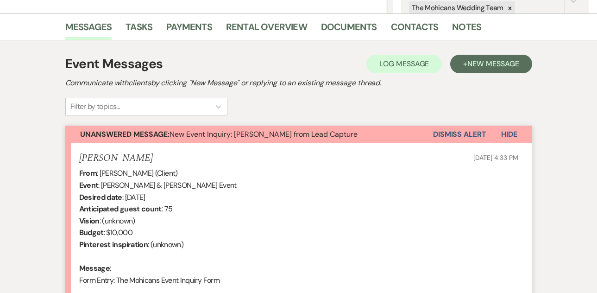 The width and height of the screenshot is (597, 293). What do you see at coordinates (467, 30) in the screenshot?
I see `a: Notes` at bounding box center [467, 30].